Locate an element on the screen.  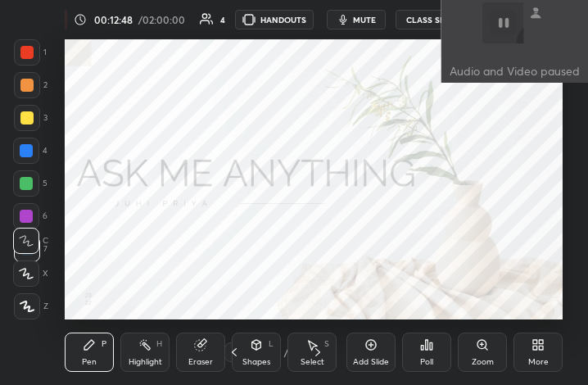
div: LIVE is located at coordinates (82, 20).